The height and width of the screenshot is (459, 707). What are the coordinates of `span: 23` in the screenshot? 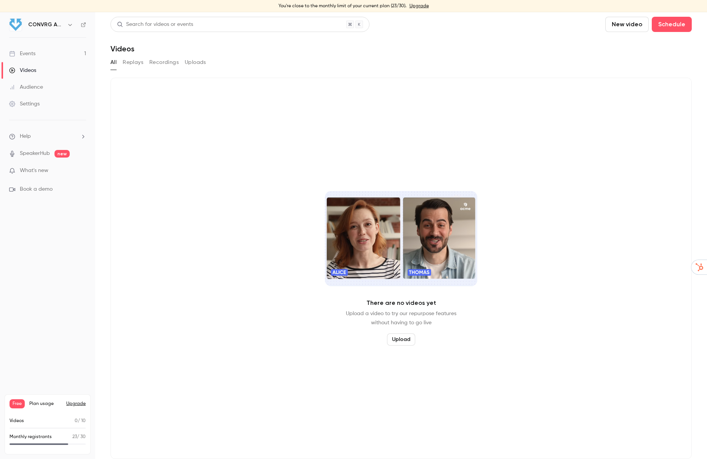 It's located at (75, 437).